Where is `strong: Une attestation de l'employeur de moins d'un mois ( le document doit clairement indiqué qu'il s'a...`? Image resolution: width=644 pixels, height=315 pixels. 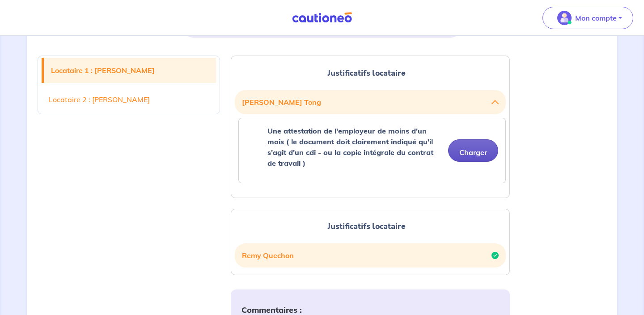 strong: Une attestation de l'employeur de moins d'un mois ( le document doit clairement indiqué qu'il s'a... is located at coordinates (350, 147).